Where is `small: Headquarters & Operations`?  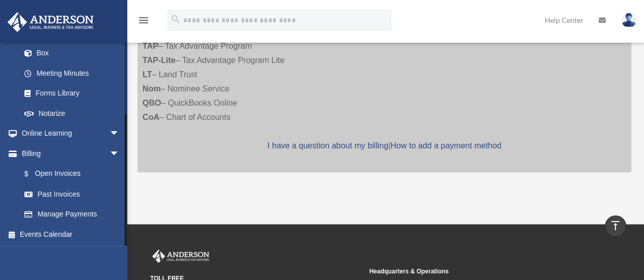 small: Headquarters & Operations is located at coordinates (475, 271).